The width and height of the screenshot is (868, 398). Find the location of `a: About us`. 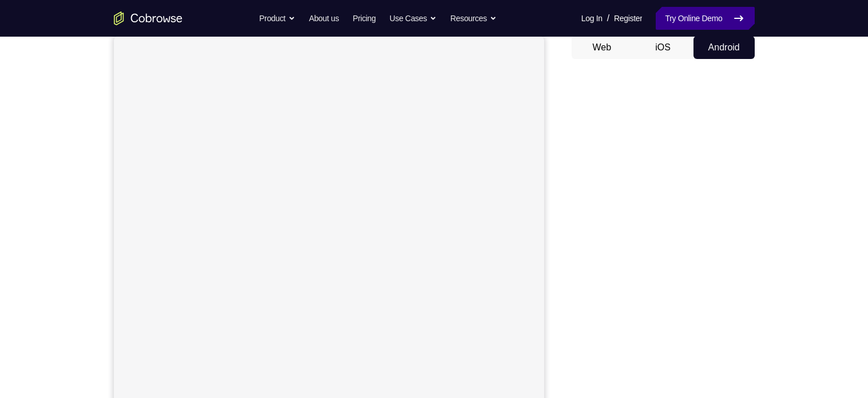

a: About us is located at coordinates (324, 18).